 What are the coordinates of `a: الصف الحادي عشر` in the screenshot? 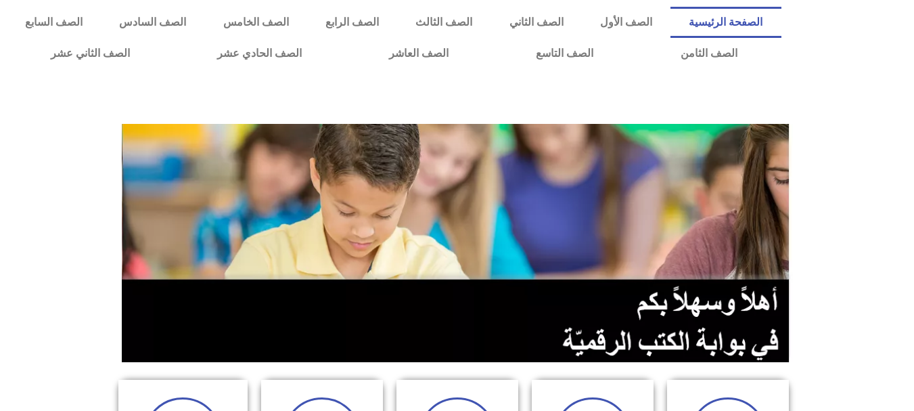 It's located at (259, 53).